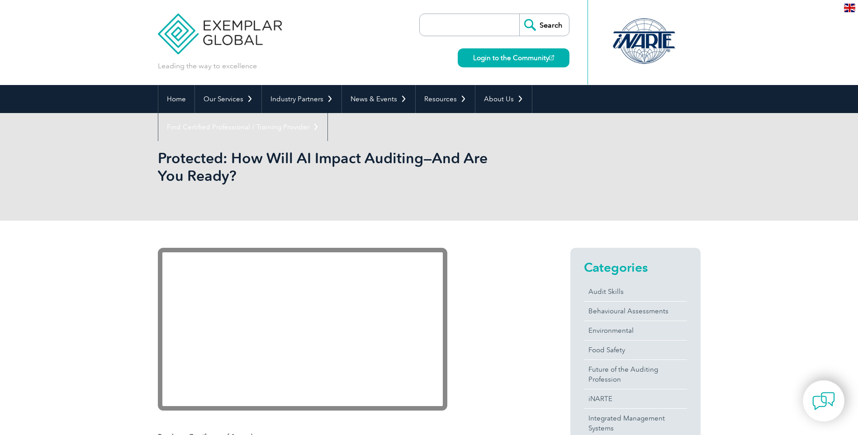 This screenshot has width=858, height=435. Describe the element at coordinates (513, 58) in the screenshot. I see `a: Login to the Community` at that location.